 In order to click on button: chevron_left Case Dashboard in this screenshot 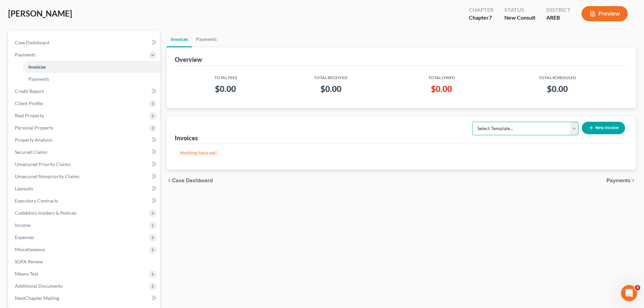, I will do `click(190, 181)`.